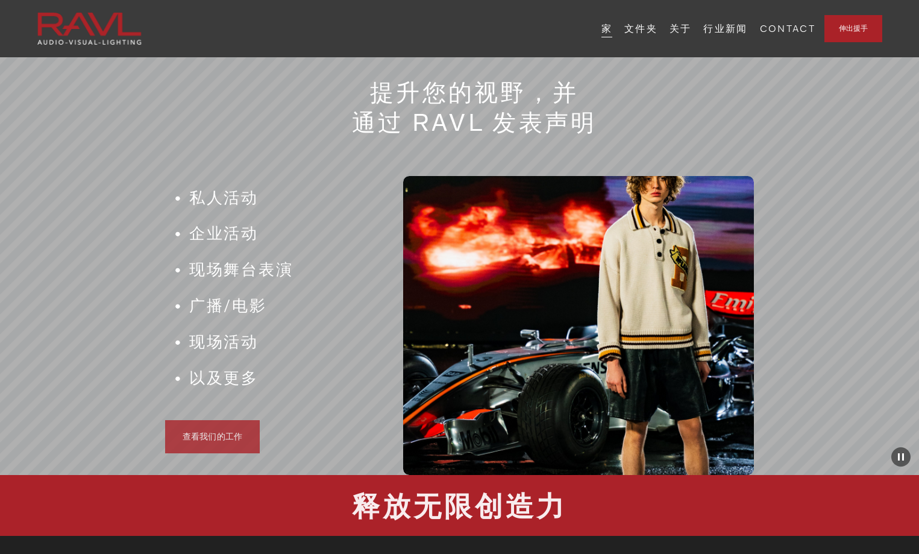 The height and width of the screenshot is (554, 919). Describe the element at coordinates (725, 28) in the screenshot. I see `font: 行业新闻` at that location.